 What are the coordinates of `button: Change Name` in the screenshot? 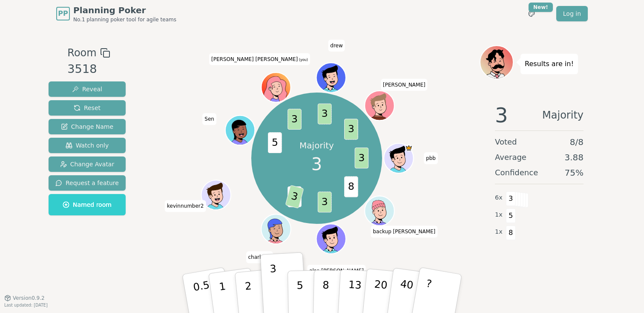 It's located at (87, 127).